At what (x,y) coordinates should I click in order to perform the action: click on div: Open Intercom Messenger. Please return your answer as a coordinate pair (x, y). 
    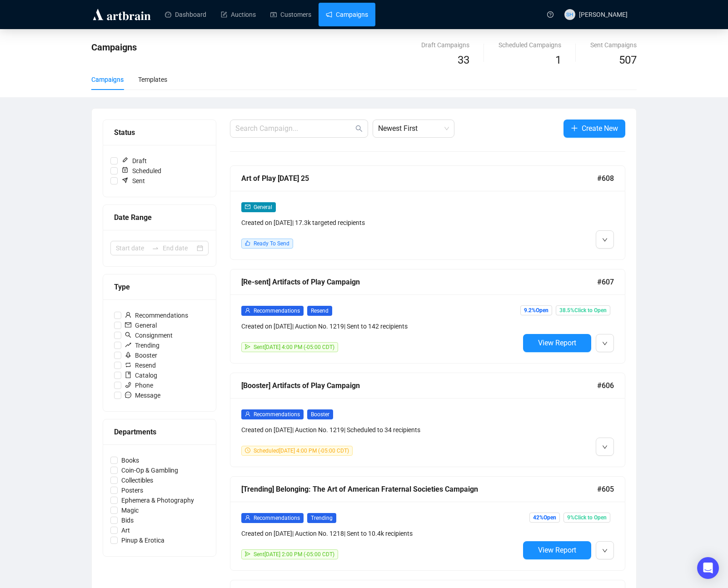
    Looking at the image, I should click on (708, 568).